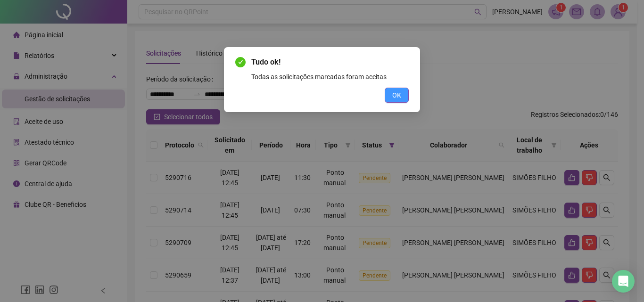  What do you see at coordinates (240, 62) in the screenshot?
I see `span: check-circle` at bounding box center [240, 62].